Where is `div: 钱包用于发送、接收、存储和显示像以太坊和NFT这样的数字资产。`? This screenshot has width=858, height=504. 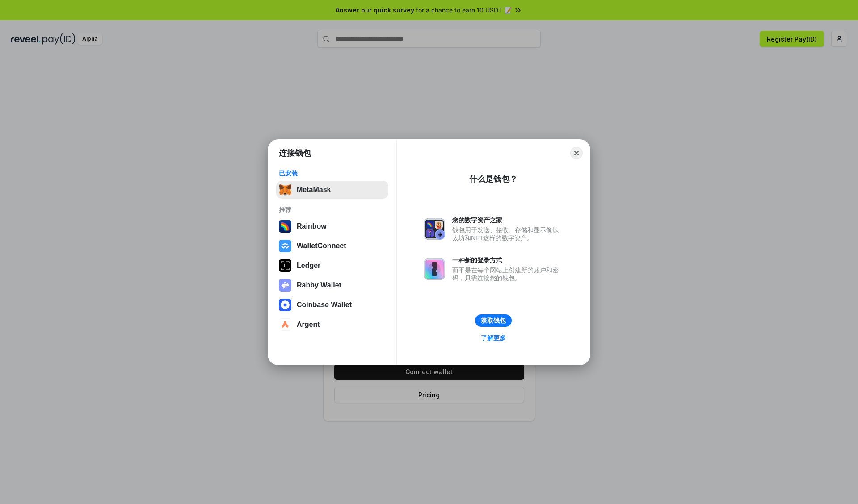
div: 钱包用于发送、接收、存储和显示像以太坊和NFT这样的数字资产。 is located at coordinates (507, 234).